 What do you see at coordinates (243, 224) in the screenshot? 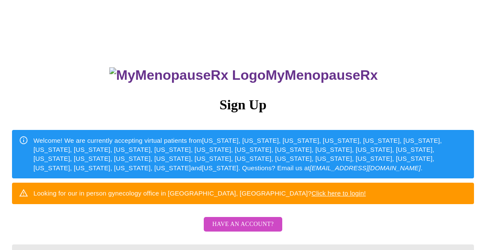
I see `span: Have an account?` at bounding box center [243, 224].